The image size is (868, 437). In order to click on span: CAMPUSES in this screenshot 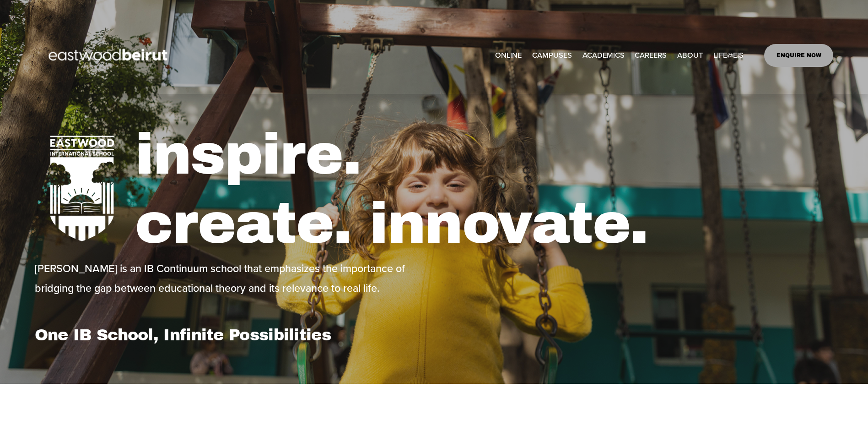, I will do `click(552, 55)`.